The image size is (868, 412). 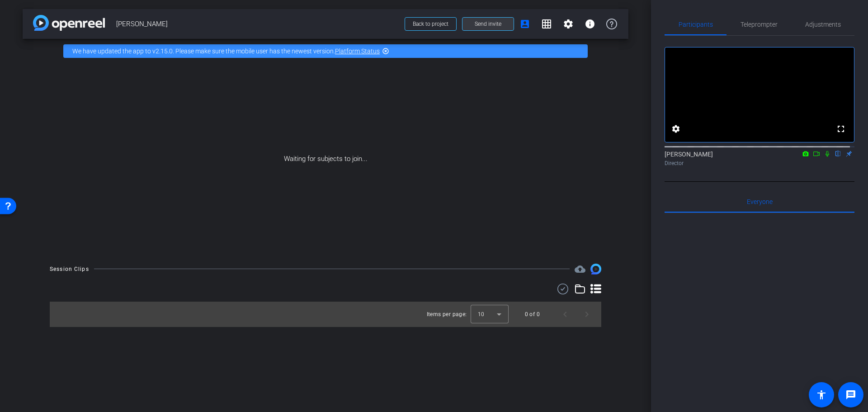 What do you see at coordinates (838, 153) in the screenshot?
I see `mat-icon: flip` at bounding box center [838, 153].